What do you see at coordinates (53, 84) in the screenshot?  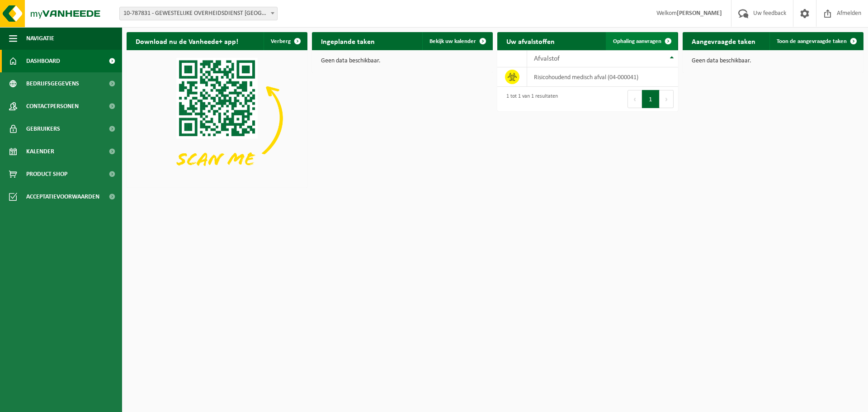 I see `span: Bedrijfsgegevens` at bounding box center [53, 84].